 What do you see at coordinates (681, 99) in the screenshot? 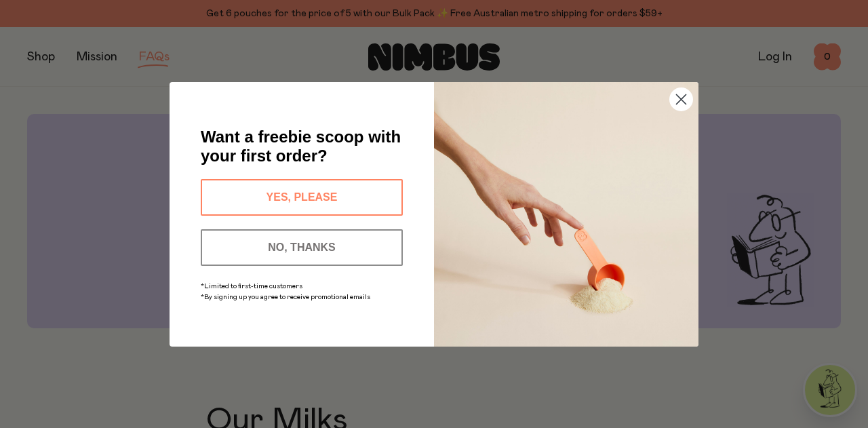
I see `button: Close dialog` at bounding box center [681, 99].